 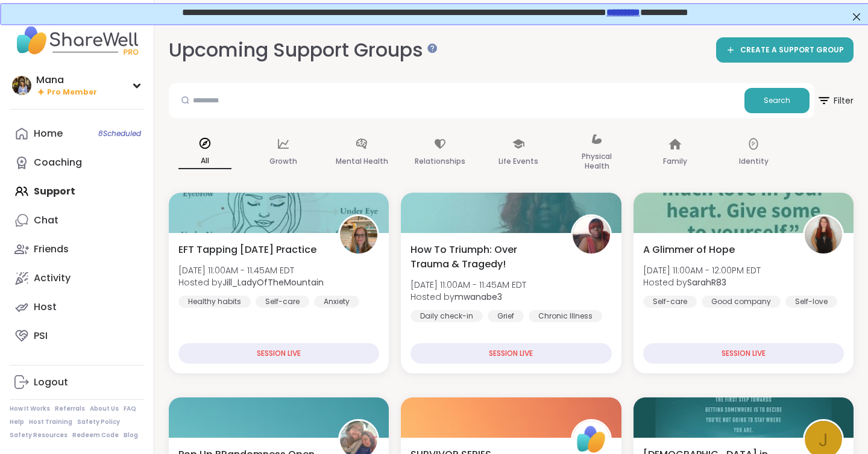 What do you see at coordinates (596, 161) in the screenshot?
I see `p: Physical Health` at bounding box center [596, 161].